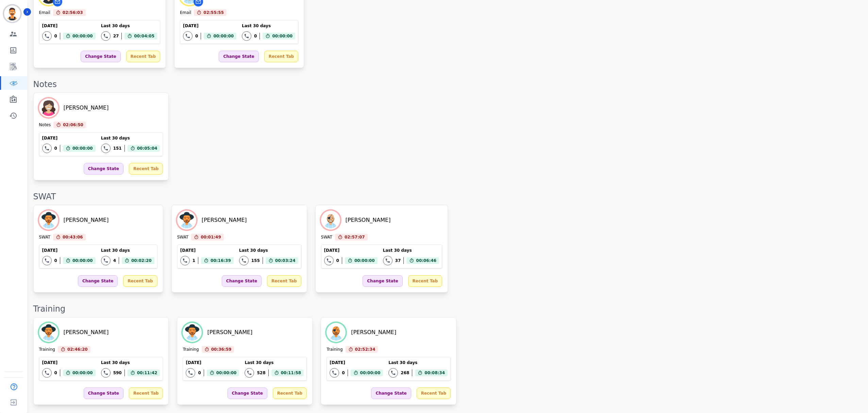  What do you see at coordinates (115, 261) in the screenshot?
I see `div: 4` at bounding box center [115, 261].